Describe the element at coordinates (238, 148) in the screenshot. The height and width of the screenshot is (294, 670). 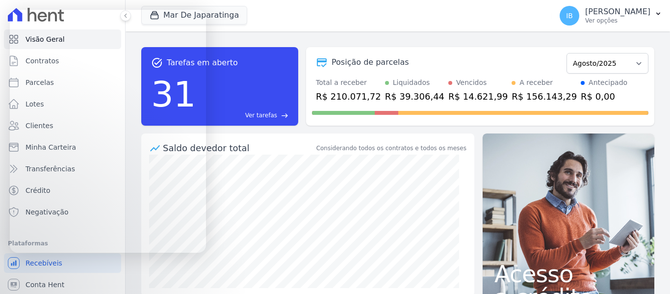
I see `div: Saldo devedor total` at that location.